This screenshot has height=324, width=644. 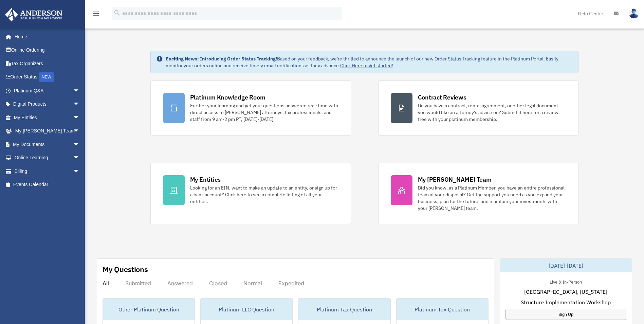 What do you see at coordinates (149, 310) in the screenshot?
I see `div: Other Platinum Question` at bounding box center [149, 310].